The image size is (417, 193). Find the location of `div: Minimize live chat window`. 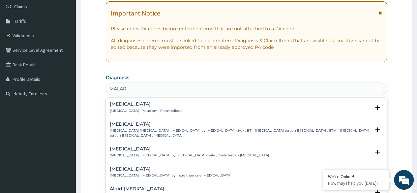

div: Minimize live chat window is located at coordinates (116, 11).